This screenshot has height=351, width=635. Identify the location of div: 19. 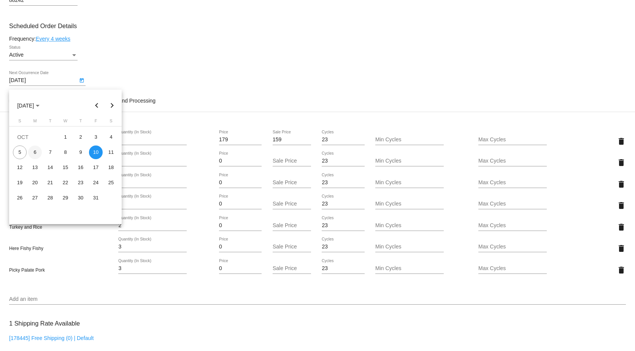
(20, 183).